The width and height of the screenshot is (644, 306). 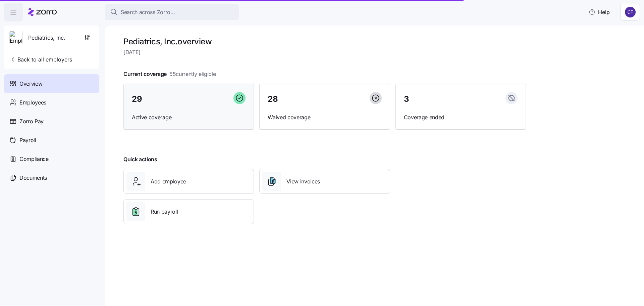 I want to click on span: Documents, so click(x=34, y=178).